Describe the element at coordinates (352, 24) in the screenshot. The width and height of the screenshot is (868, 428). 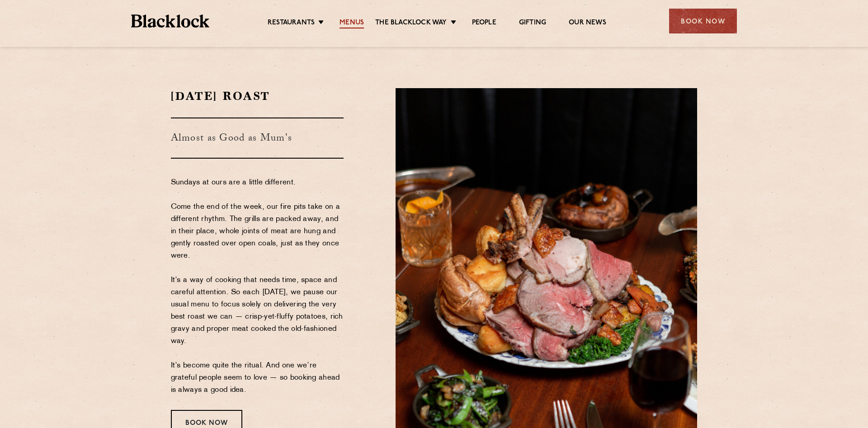
I see `a: Menus` at that location.